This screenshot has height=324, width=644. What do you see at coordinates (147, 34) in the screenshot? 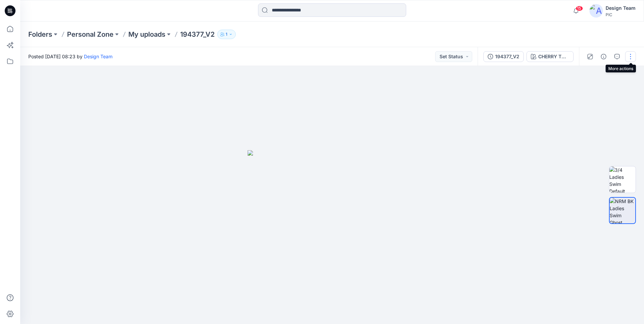
I see `a: My uploads` at bounding box center [147, 34].